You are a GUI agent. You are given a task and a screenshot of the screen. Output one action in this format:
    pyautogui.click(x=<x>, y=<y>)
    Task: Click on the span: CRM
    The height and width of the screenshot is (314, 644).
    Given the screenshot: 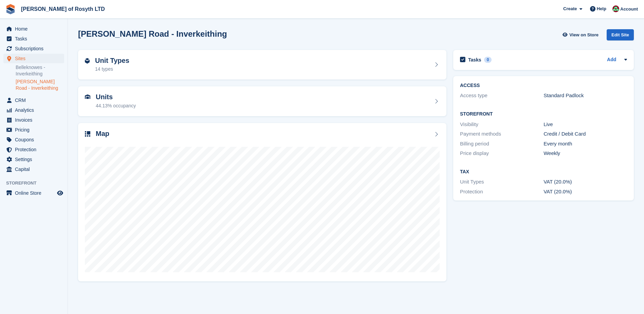 What is the action you would take?
    pyautogui.click(x=35, y=100)
    